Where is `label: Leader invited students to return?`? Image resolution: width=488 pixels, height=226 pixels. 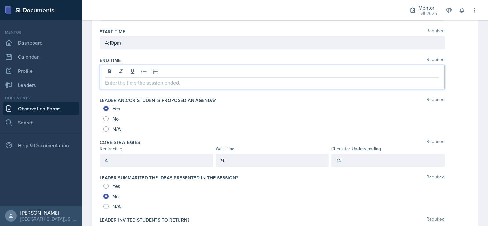
label: Leader invited students to return? is located at coordinates (144, 220).